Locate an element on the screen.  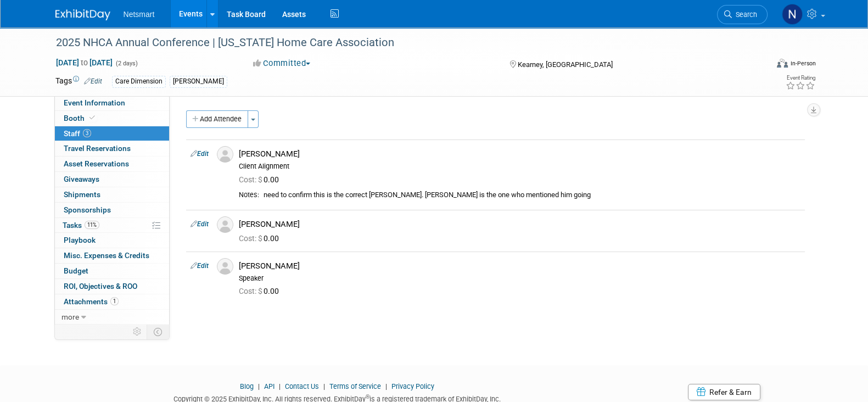
span: 1 is located at coordinates (114, 301).